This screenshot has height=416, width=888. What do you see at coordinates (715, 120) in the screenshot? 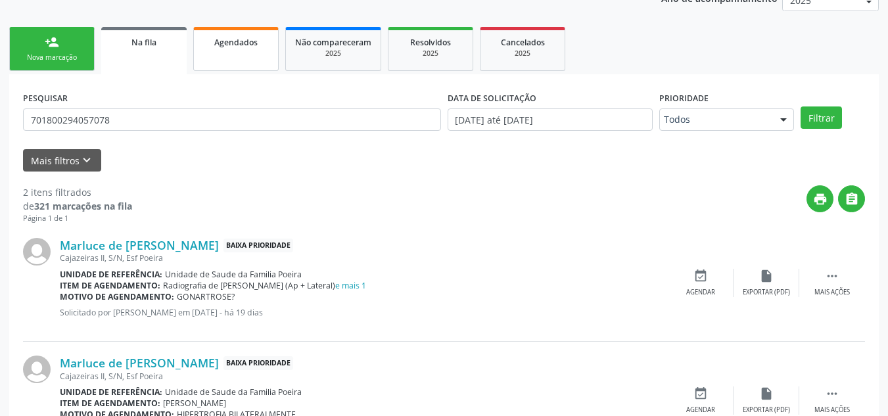
I see `span: Todos` at bounding box center [715, 120].